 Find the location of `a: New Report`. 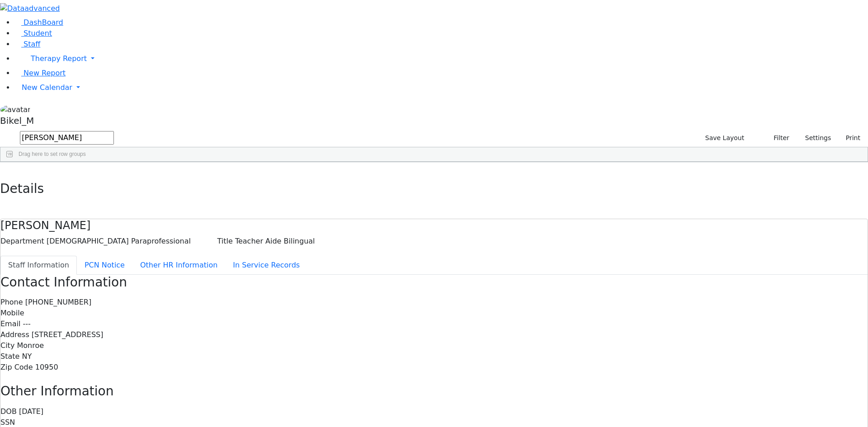

a: New Report is located at coordinates (40, 73).